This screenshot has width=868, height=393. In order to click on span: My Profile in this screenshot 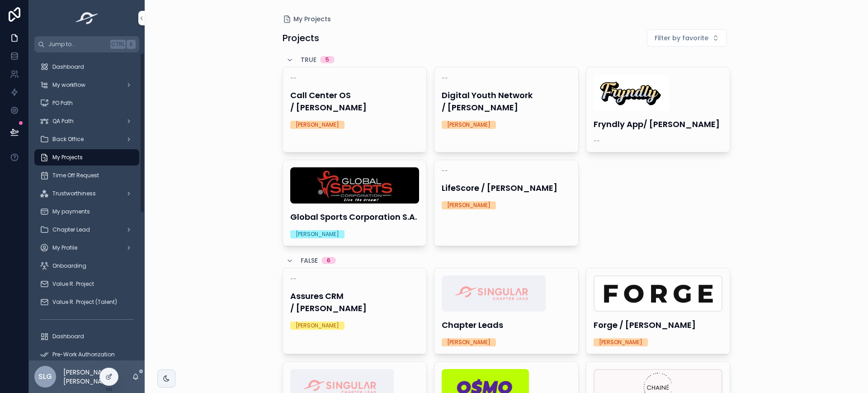, I will do `click(64, 248)`.